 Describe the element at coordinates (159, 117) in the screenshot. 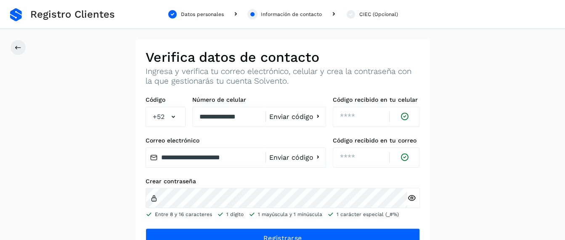

I see `span: +52` at that location.